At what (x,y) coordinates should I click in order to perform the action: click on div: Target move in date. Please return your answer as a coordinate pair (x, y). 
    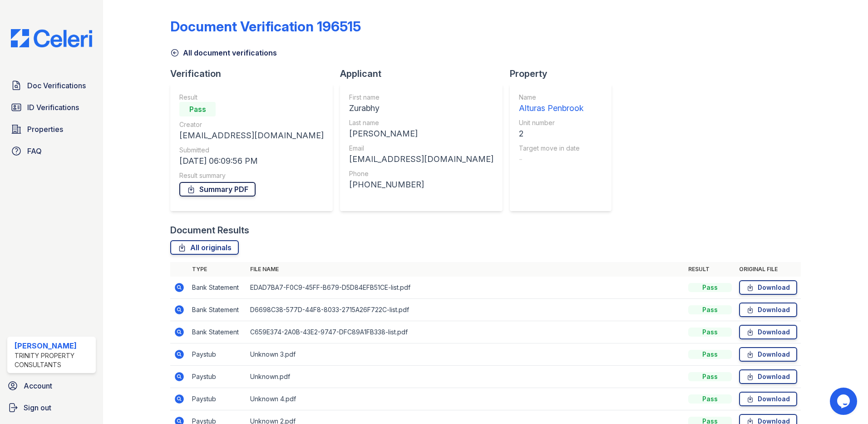
    Looking at the image, I should click on (551, 148).